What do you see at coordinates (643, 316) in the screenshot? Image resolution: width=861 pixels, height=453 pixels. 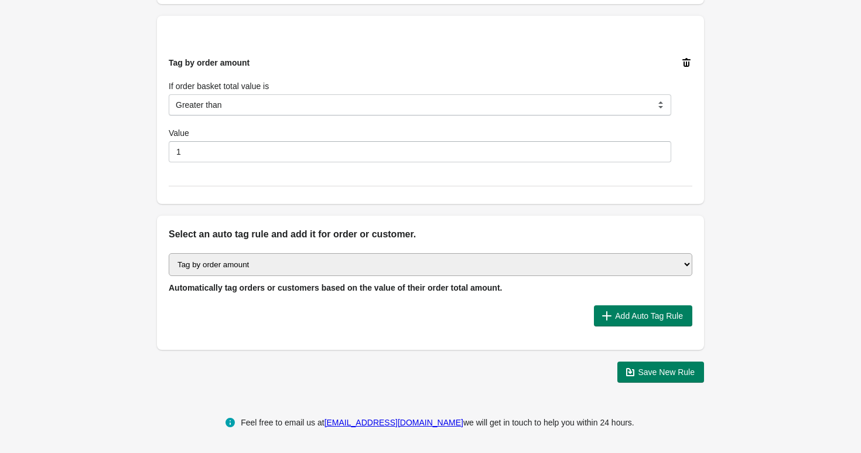 I see `button: Add Auto Tag Rule` at bounding box center [643, 316].